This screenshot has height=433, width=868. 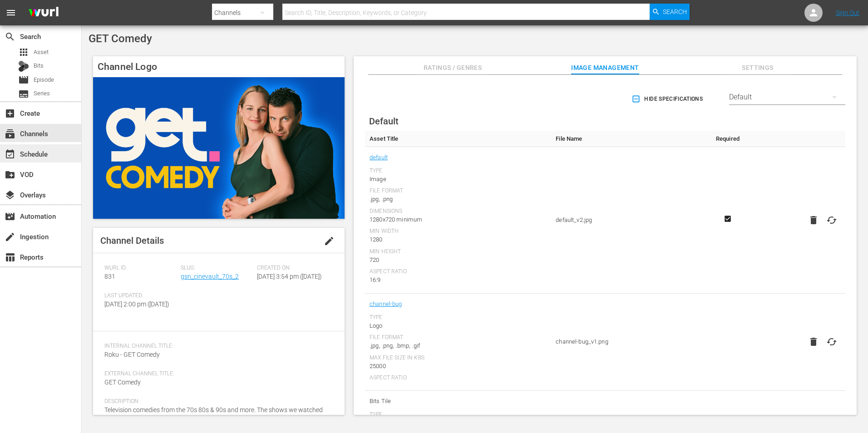 What do you see at coordinates (329, 241) in the screenshot?
I see `span: edit` at bounding box center [329, 241].